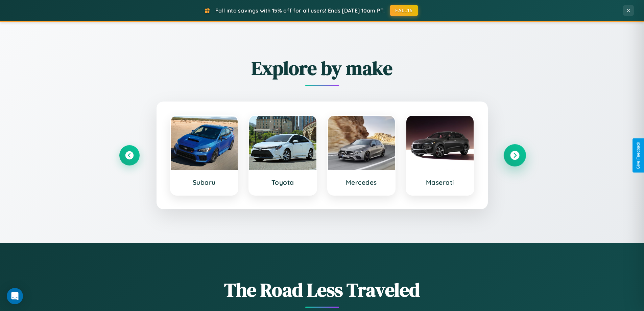 Image resolution: width=644 pixels, height=311 pixels. What do you see at coordinates (322, 289) in the screenshot?
I see `h1: The Road Less Traveled` at bounding box center [322, 289].